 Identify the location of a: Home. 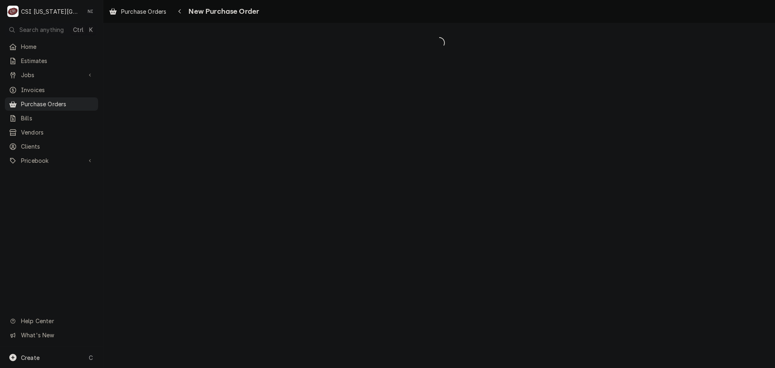
(51, 46).